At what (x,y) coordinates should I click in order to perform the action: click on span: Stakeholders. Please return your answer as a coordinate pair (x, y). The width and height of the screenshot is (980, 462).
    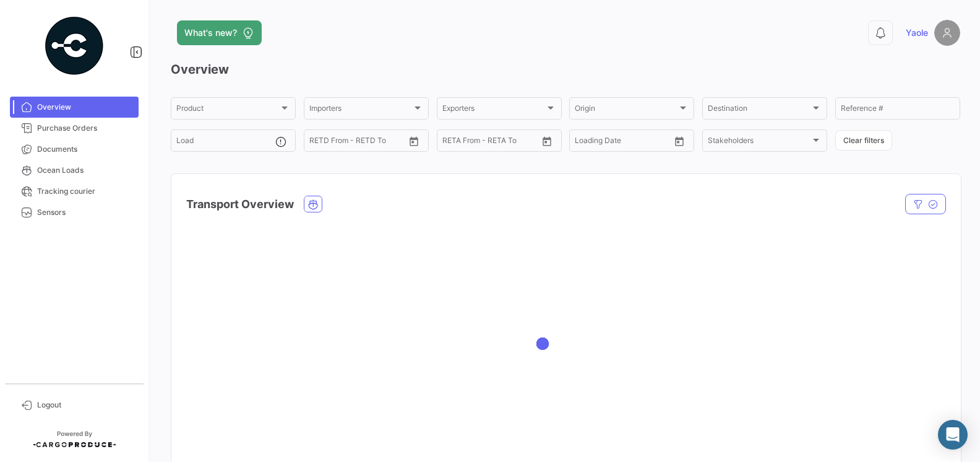
    Looking at the image, I should click on (759, 142).